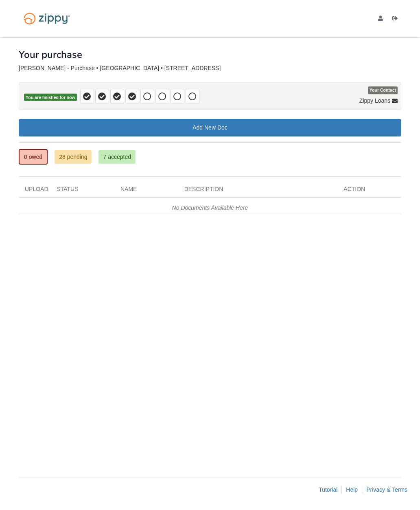 Image resolution: width=420 pixels, height=510 pixels. What do you see at coordinates (82, 191) in the screenshot?
I see `div: Status` at bounding box center [82, 191].